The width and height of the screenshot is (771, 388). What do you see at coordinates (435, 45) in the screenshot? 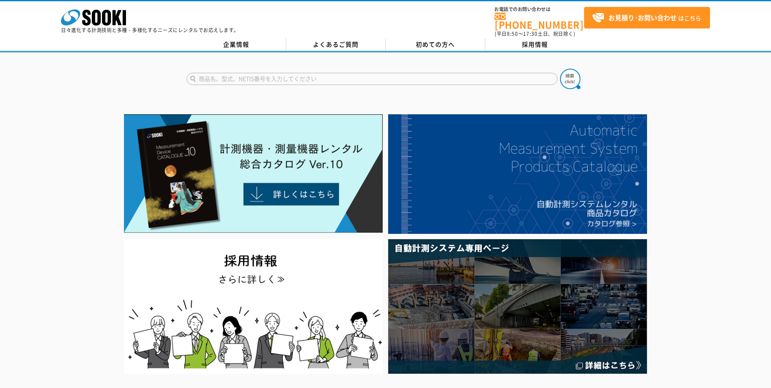
I see `a: 初めての方へ` at bounding box center [435, 45].